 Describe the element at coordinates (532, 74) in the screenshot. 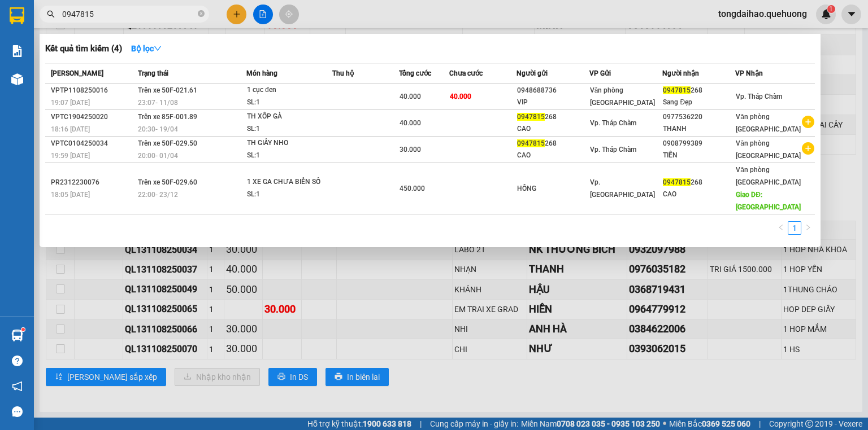

I see `span: Người gửi` at that location.